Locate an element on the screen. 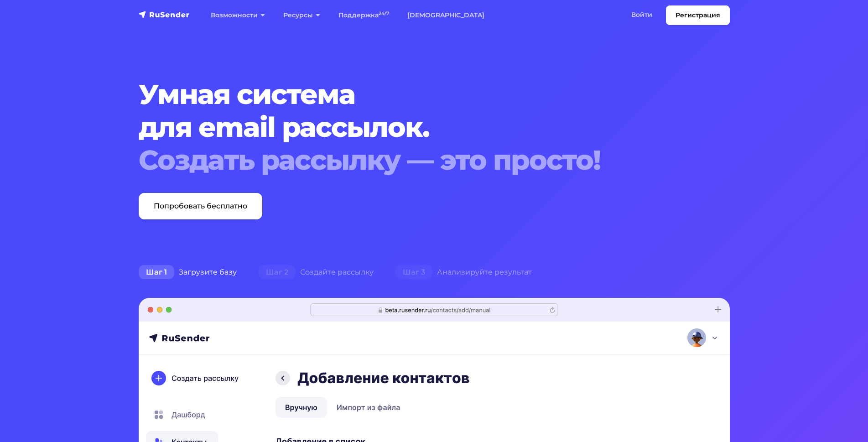 This screenshot has height=442, width=868. div: Создайте рассылку is located at coordinates (316, 272).